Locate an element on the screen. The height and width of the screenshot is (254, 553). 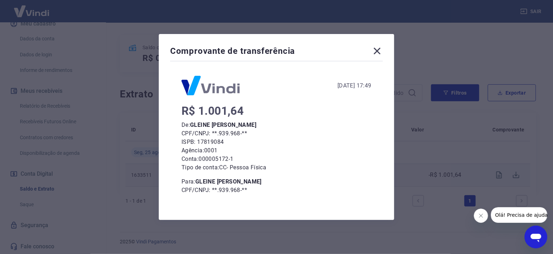
p: ISPB: 17819084 is located at coordinates (276, 142).